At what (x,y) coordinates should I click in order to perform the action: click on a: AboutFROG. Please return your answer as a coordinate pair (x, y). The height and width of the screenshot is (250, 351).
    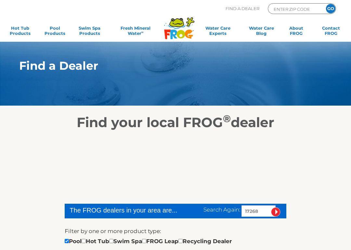
    Looking at the image, I should click on (296, 32).